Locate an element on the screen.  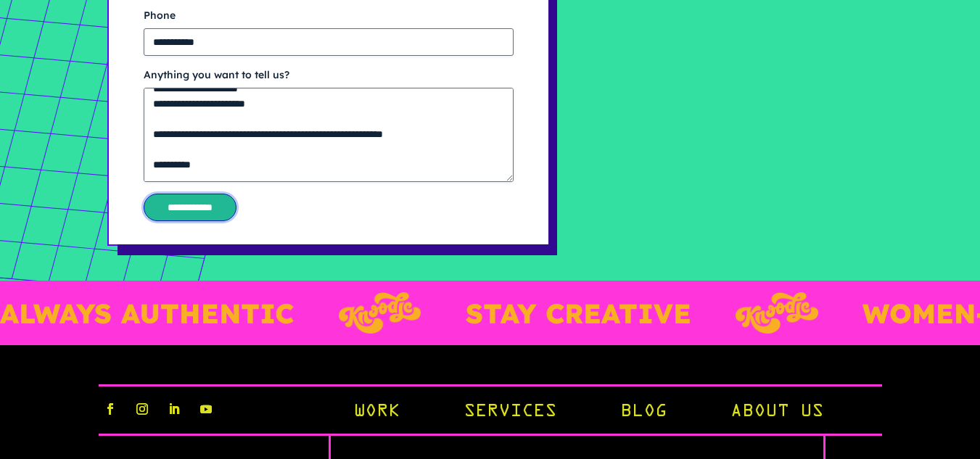
p: STAY CREATIVE is located at coordinates (552, 313).